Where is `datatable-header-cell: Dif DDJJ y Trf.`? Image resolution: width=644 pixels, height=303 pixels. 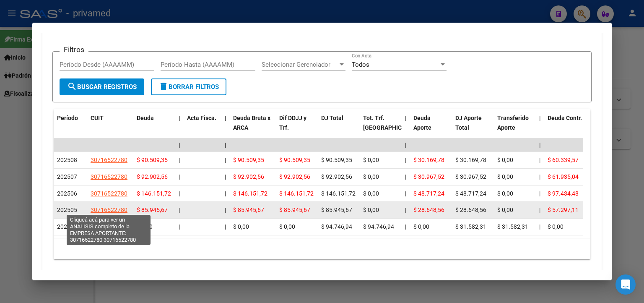 datatable-header-cell: Dif DDJJ y Trf. is located at coordinates (297, 127).